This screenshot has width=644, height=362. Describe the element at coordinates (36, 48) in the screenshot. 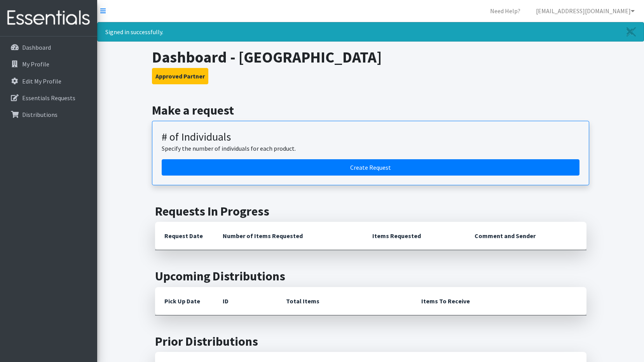

I see `p: Dashboard` at that location.